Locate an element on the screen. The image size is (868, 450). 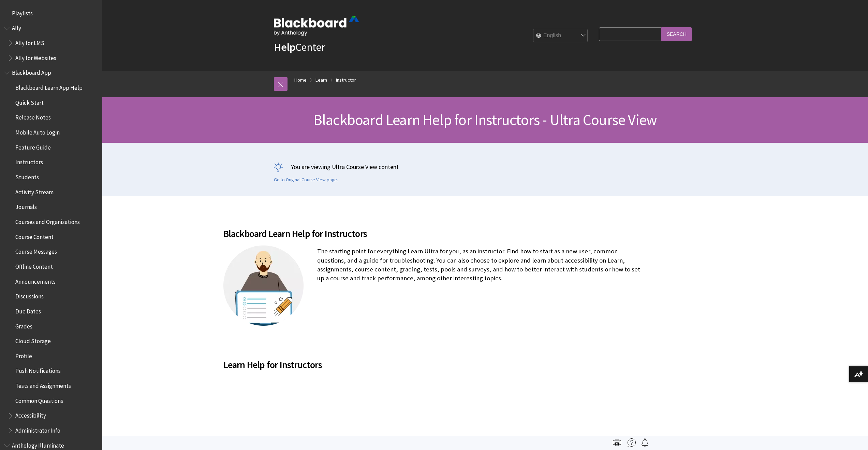
a: Go to Original Course View page. is located at coordinates (306, 180).